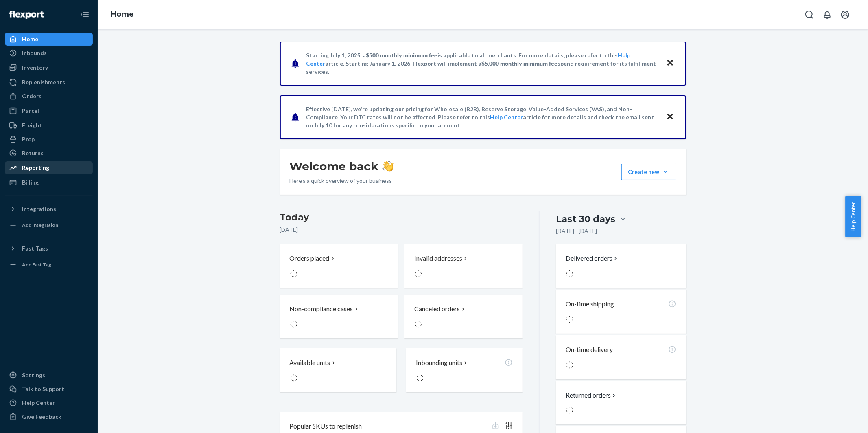  I want to click on span: $5,000 monthly minimum fee, so click(520, 63).